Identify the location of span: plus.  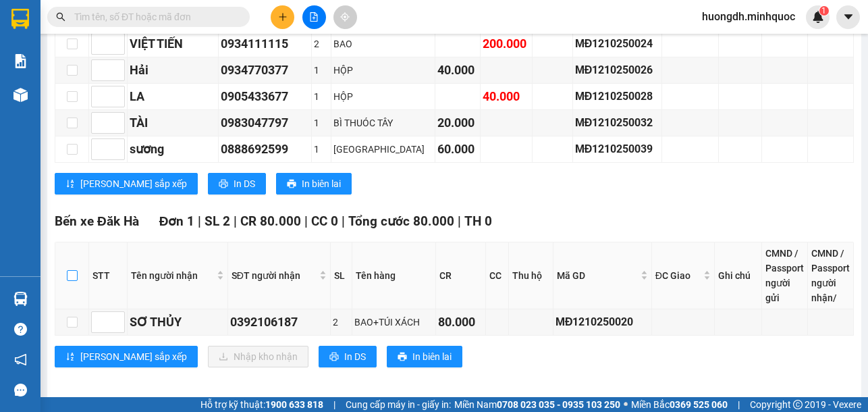
(283, 17).